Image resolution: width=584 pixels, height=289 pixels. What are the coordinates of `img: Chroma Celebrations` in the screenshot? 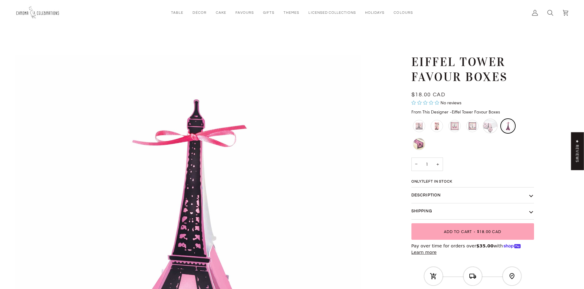 It's located at (38, 13).